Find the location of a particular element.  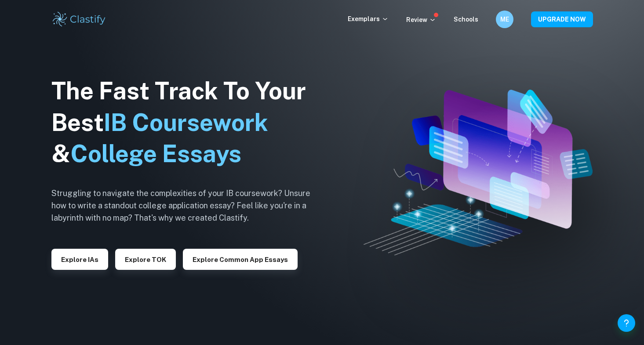

h1: The Fast Track To Your Best & is located at coordinates (188, 123).